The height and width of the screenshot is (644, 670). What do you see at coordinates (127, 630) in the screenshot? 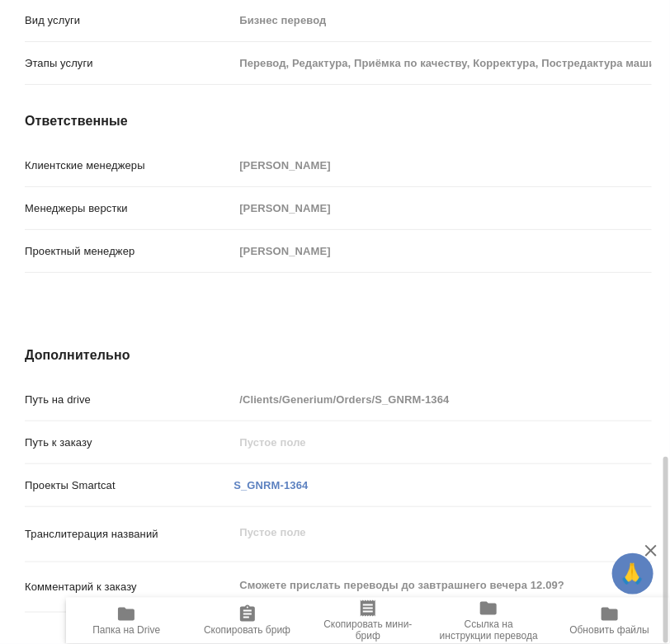
I see `span: Папка на Drive` at bounding box center [127, 630].